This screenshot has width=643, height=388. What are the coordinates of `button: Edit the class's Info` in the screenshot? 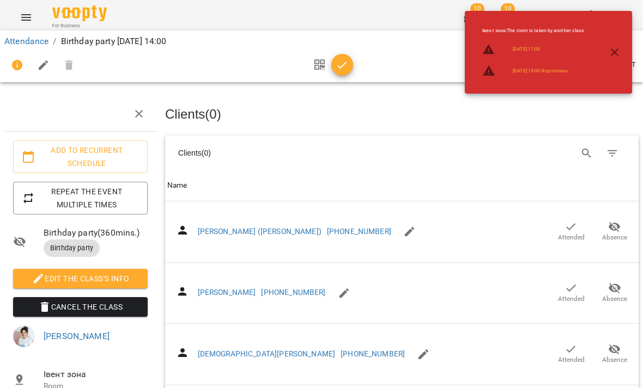 It's located at (80, 279).